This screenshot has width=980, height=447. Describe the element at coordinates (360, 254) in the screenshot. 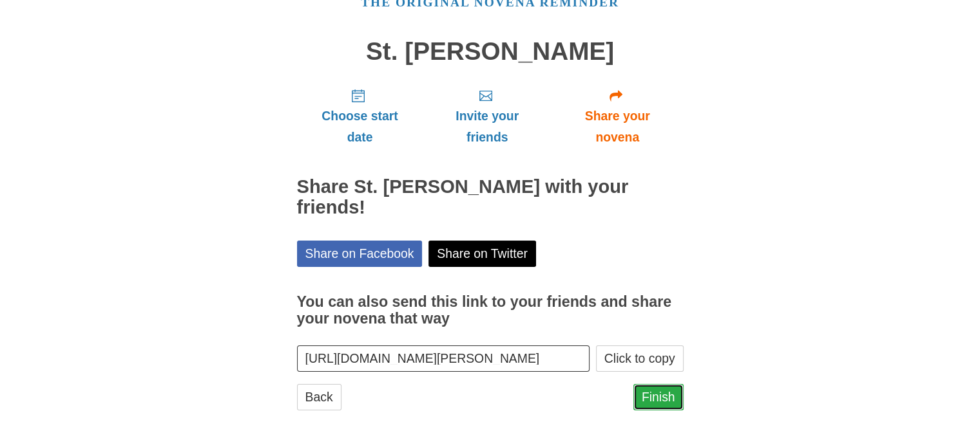

I see `a: Share on Facebook` at that location.